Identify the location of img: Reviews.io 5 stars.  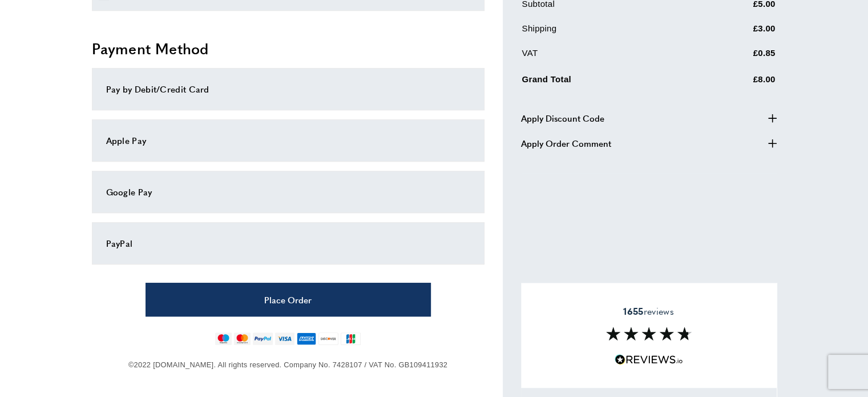
(649, 359).